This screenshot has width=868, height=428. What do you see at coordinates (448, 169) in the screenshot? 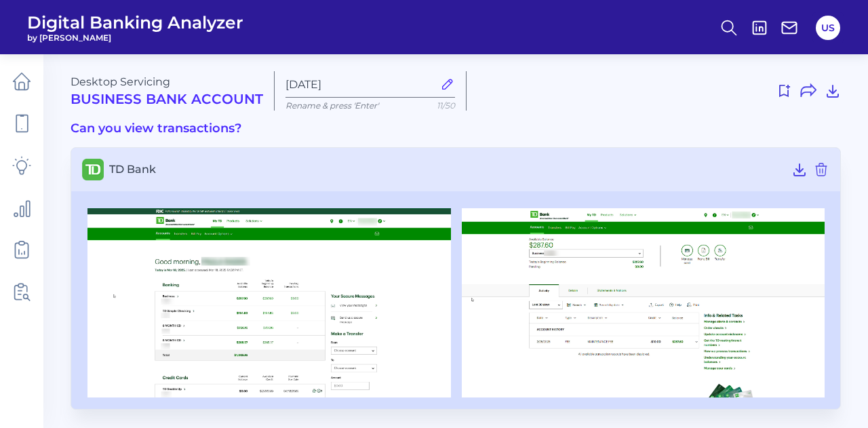
I see `span: TD Bank` at bounding box center [448, 169].